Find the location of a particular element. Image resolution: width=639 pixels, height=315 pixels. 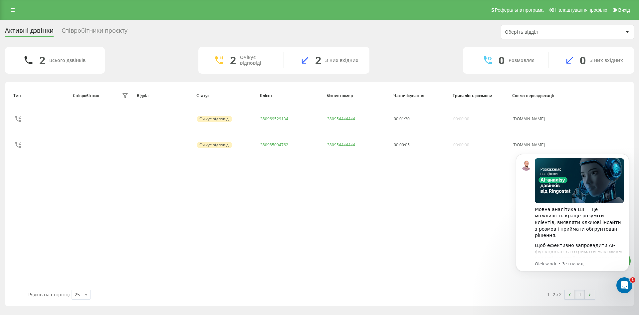

div: Бізнес номер is located at coordinates (357, 96).